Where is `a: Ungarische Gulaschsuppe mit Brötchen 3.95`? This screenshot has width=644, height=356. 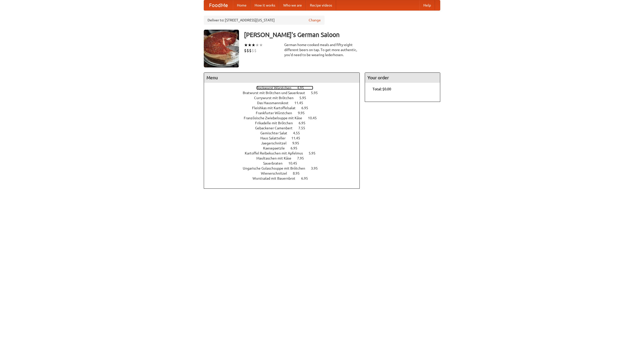 a: Ungarische Gulaschsuppe mit Brötchen 3.95 is located at coordinates (285, 168).